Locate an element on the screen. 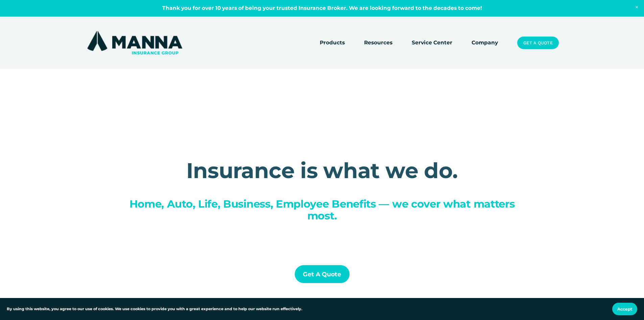 The width and height of the screenshot is (644, 320). button: Accept is located at coordinates (625, 309).